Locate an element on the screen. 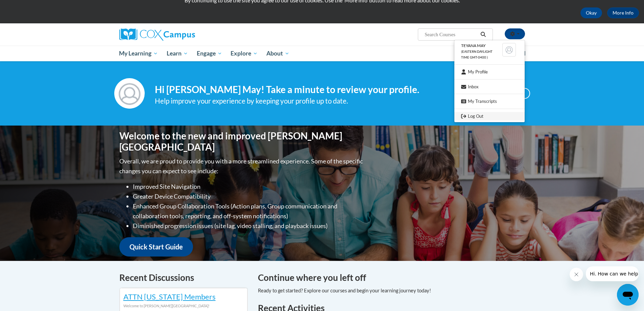 This screenshot has height=311, width=644. button: Okay is located at coordinates (591, 13).